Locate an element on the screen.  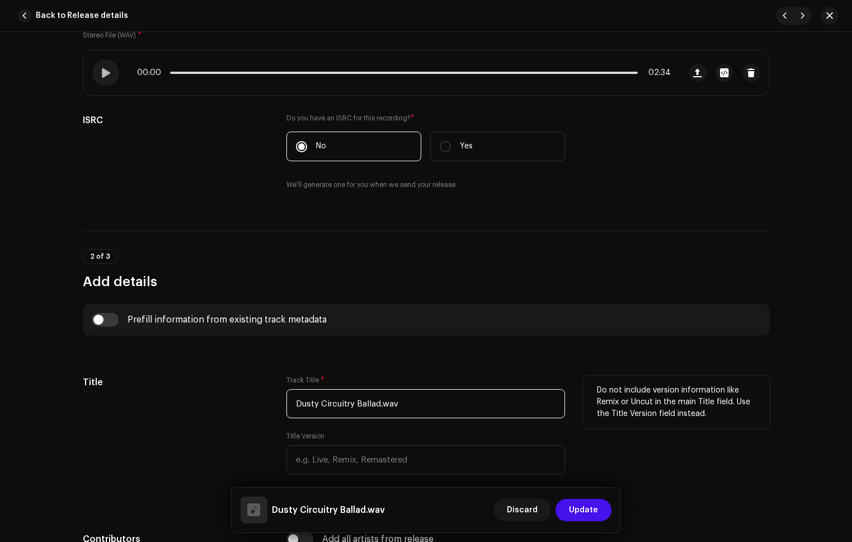
input: e.g. Live, Remix, Remastered is located at coordinates (426, 459).